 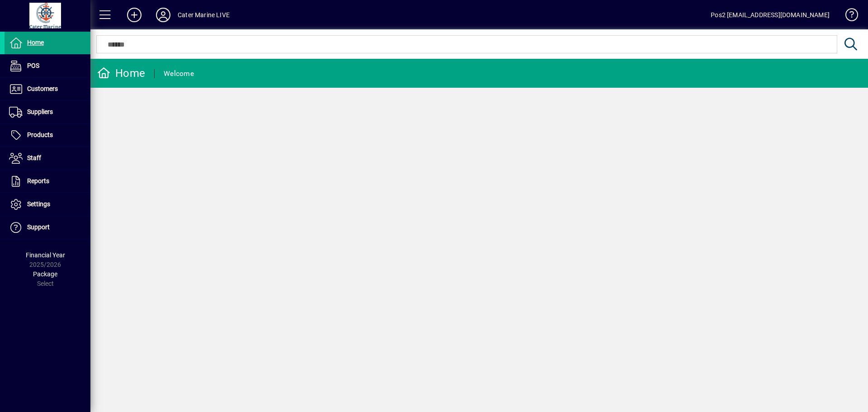 I want to click on span: Products, so click(x=40, y=135).